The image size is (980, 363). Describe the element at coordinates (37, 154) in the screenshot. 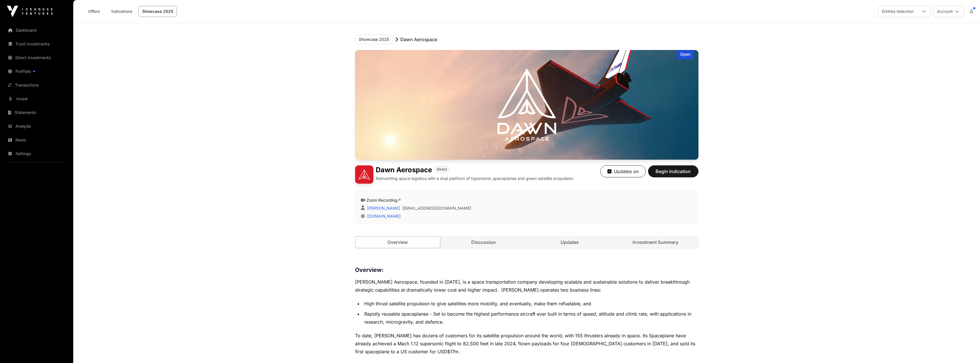

I see `a: Settings` at that location.